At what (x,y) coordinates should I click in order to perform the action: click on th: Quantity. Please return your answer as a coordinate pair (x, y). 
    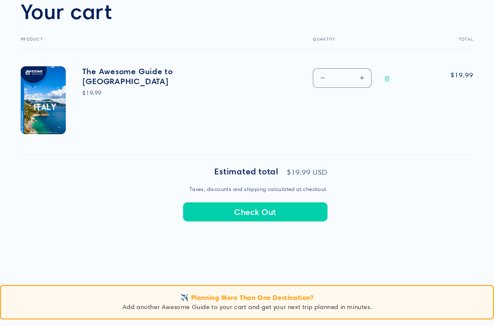
    Looking at the image, I should click on (357, 43).